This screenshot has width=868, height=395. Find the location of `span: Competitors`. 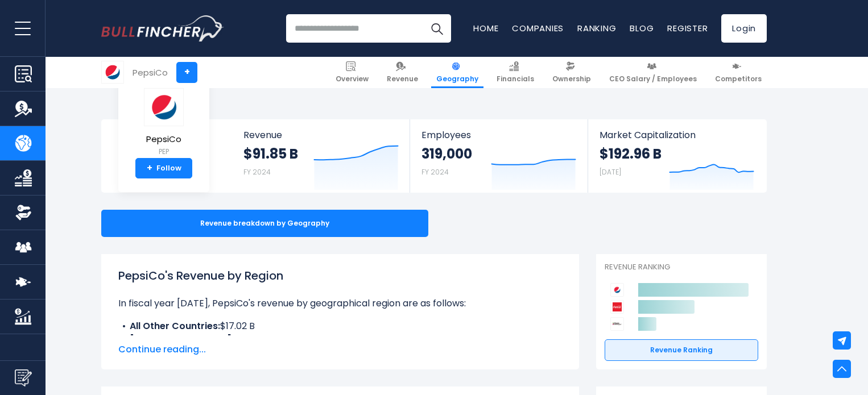

span: Competitors is located at coordinates (738, 79).